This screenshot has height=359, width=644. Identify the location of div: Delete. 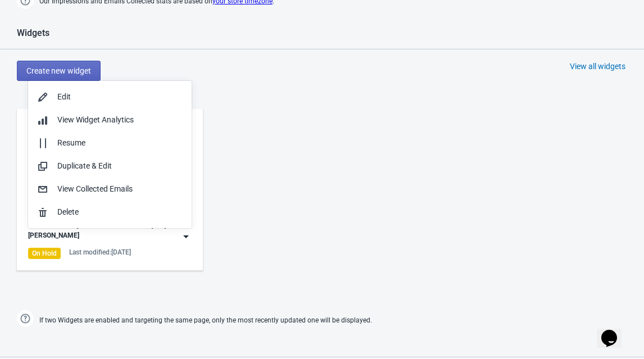
(120, 212).